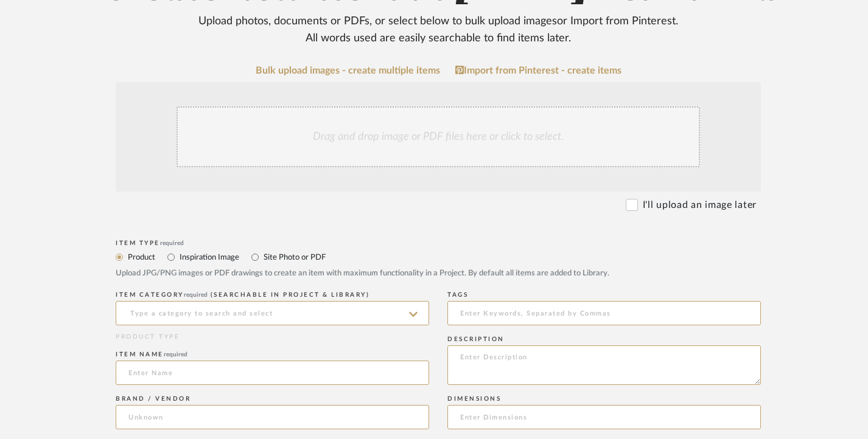 This screenshot has height=439, width=868. What do you see at coordinates (272, 399) in the screenshot?
I see `div: Brand / Vendor` at bounding box center [272, 399].